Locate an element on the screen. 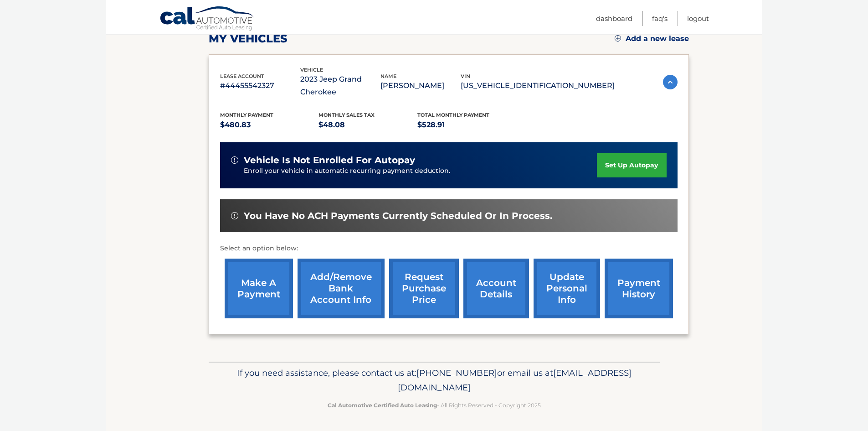 This screenshot has width=868, height=431. p: - All Rights Reserved - Copyright 2025 is located at coordinates (434, 405).